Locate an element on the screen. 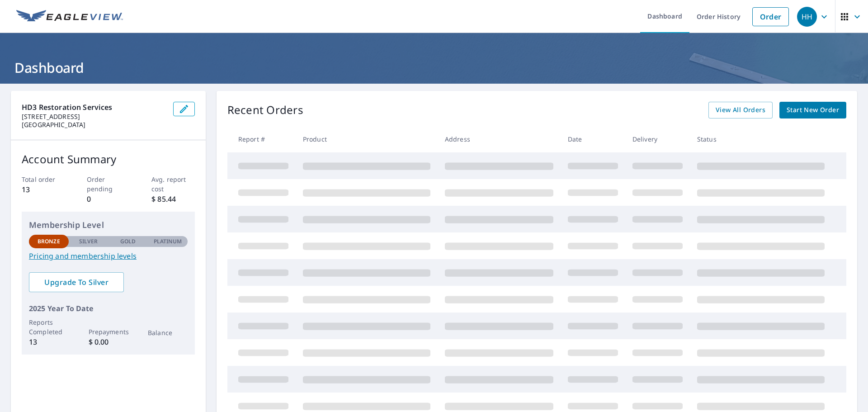 Image resolution: width=868 pixels, height=412 pixels. p: Balance is located at coordinates (168, 333).